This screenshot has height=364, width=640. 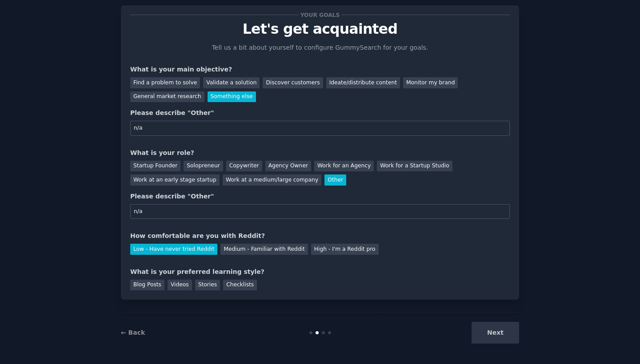 I want to click on div: Work for a Startup Studio, so click(x=414, y=166).